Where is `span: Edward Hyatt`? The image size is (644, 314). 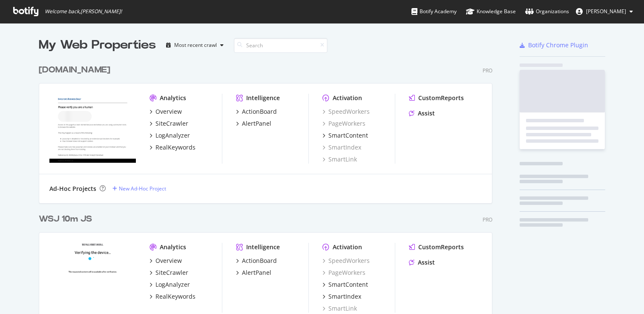
span: Edward Hyatt is located at coordinates (606, 11).